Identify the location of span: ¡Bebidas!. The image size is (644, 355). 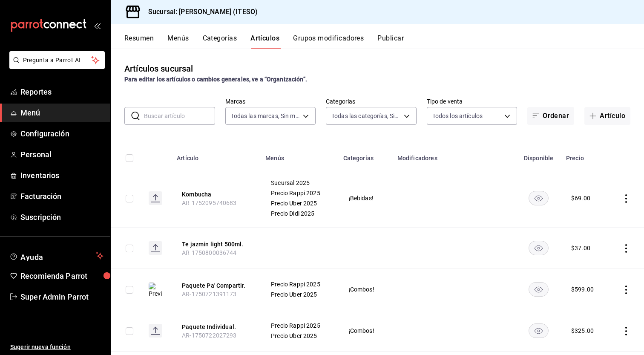
(365, 198).